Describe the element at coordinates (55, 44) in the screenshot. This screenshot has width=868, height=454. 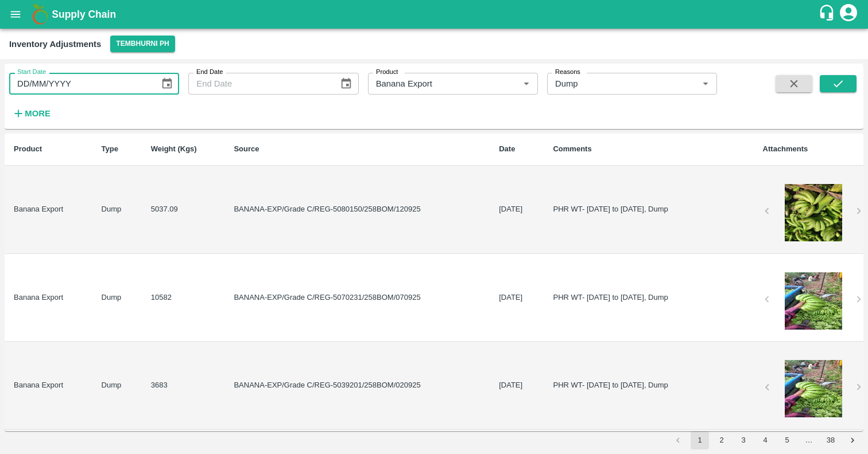
I see `div: Inventory Adjustments` at that location.